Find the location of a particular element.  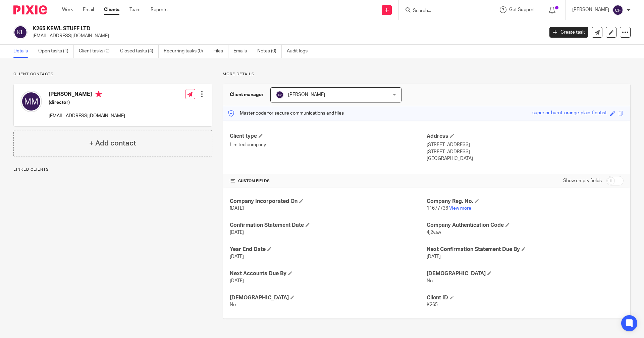

a: Files is located at coordinates (221, 51).